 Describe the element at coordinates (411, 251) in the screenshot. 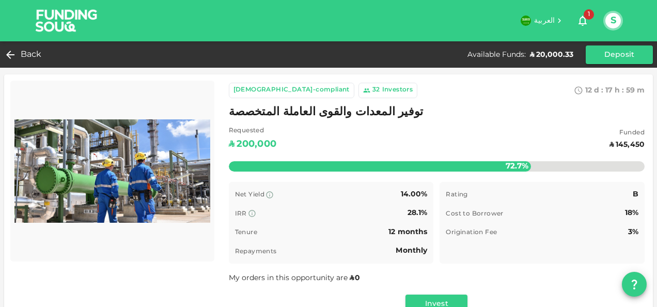

I see `span: Monthly` at that location.